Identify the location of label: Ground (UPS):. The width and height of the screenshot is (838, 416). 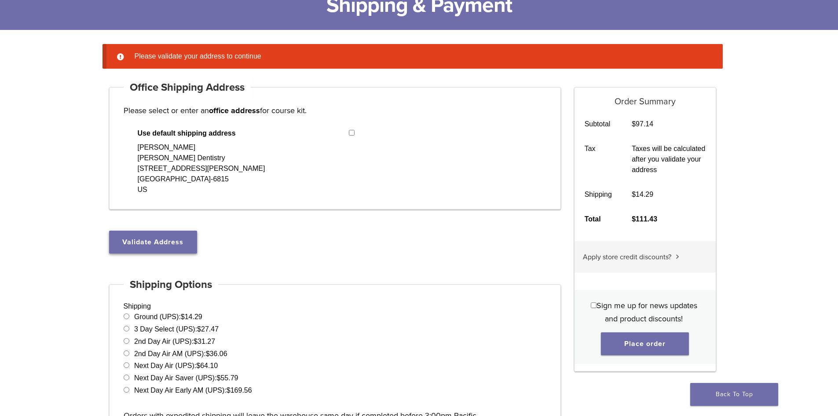
(168, 316).